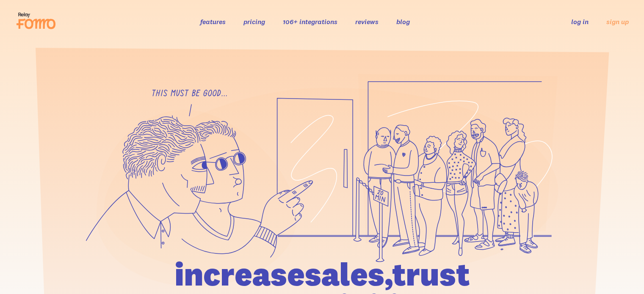 The height and width of the screenshot is (294, 644). What do you see at coordinates (254, 21) in the screenshot?
I see `a: pricing` at bounding box center [254, 21].